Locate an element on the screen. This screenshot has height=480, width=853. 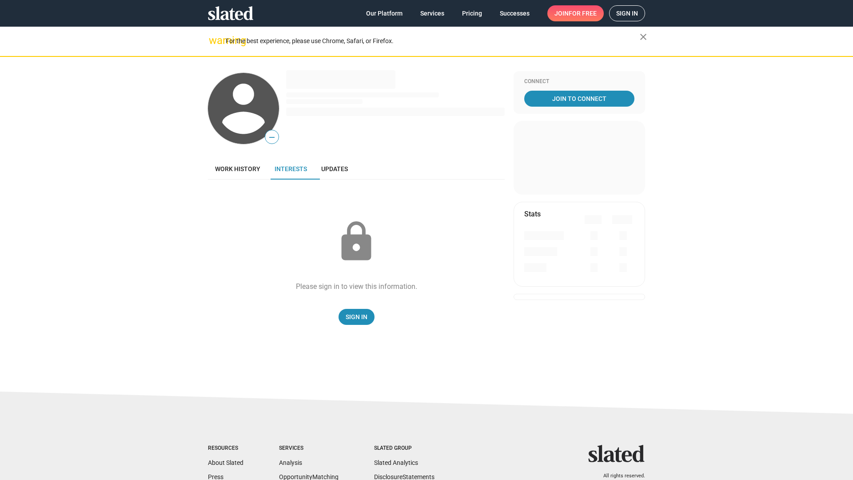
a: Join To Connect is located at coordinates (579, 99).